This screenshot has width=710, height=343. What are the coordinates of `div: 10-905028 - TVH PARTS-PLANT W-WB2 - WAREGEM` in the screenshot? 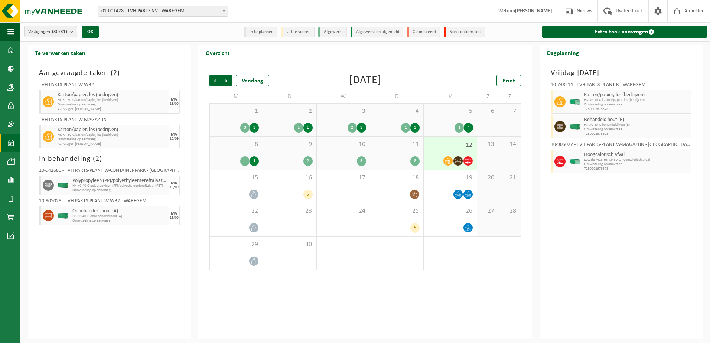 It's located at (109, 203).